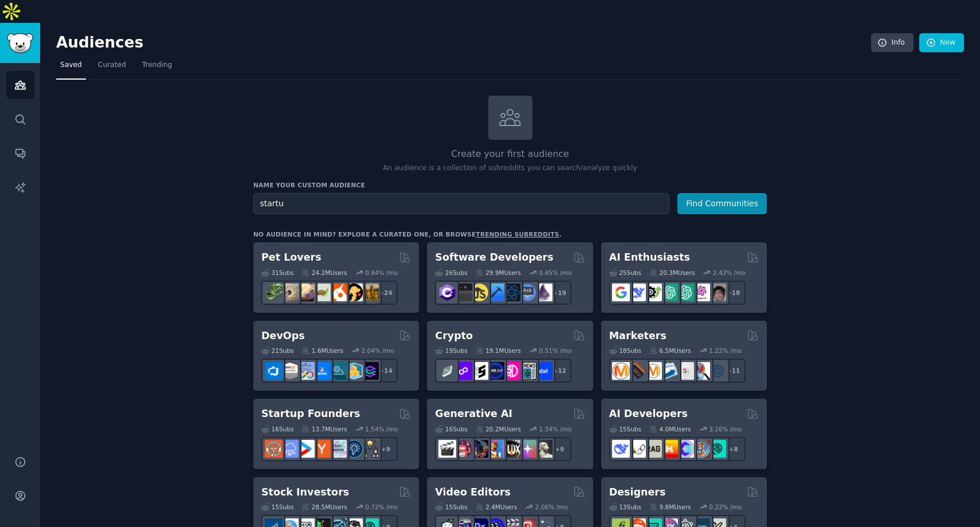  I want to click on img: deepdream, so click(479, 449).